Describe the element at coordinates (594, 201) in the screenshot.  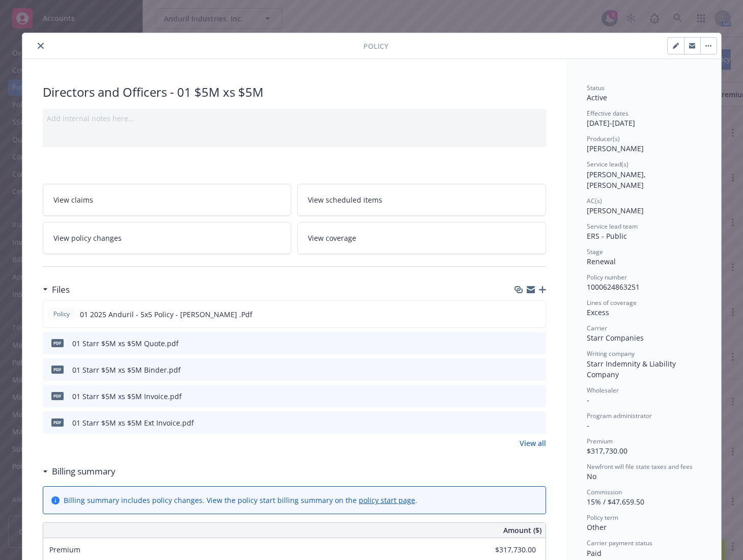
I see `span: AC(s)` at that location.